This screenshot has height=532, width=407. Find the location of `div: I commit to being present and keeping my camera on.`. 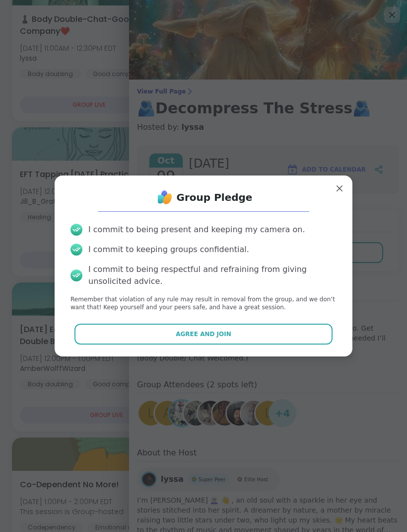

div: I commit to being present and keeping my camera on. is located at coordinates (197, 229).